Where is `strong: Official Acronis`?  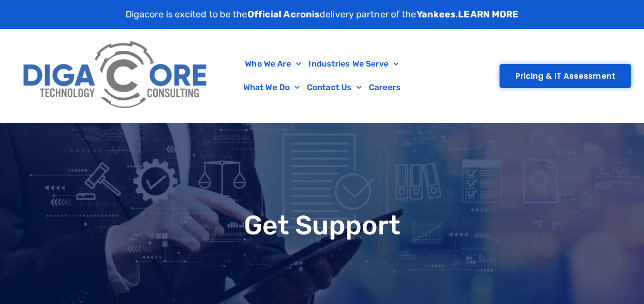
strong: Official Acronis is located at coordinates (284, 15).